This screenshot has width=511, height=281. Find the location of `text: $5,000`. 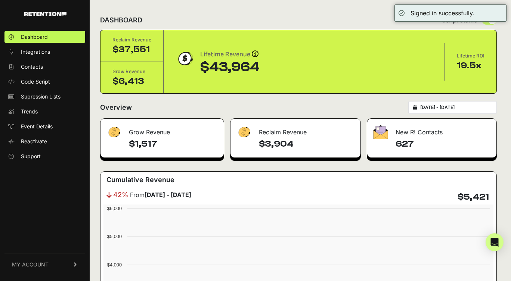

text: $5,000 is located at coordinates (114, 236).